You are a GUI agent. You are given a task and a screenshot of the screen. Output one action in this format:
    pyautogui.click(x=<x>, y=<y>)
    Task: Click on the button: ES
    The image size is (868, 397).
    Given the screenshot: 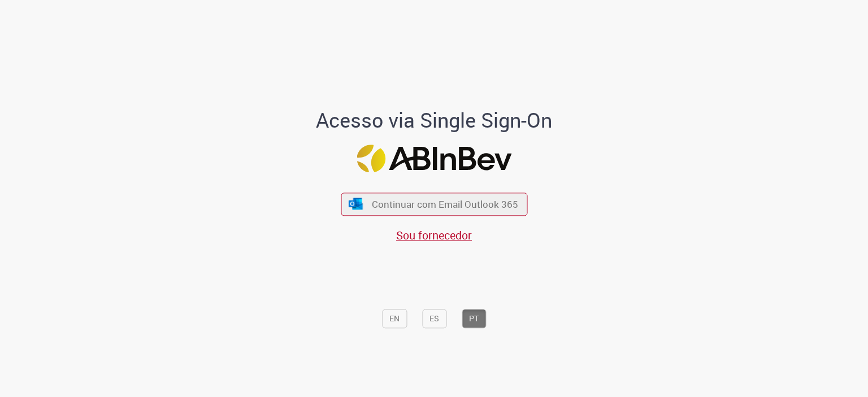 What is the action you would take?
    pyautogui.click(x=434, y=319)
    